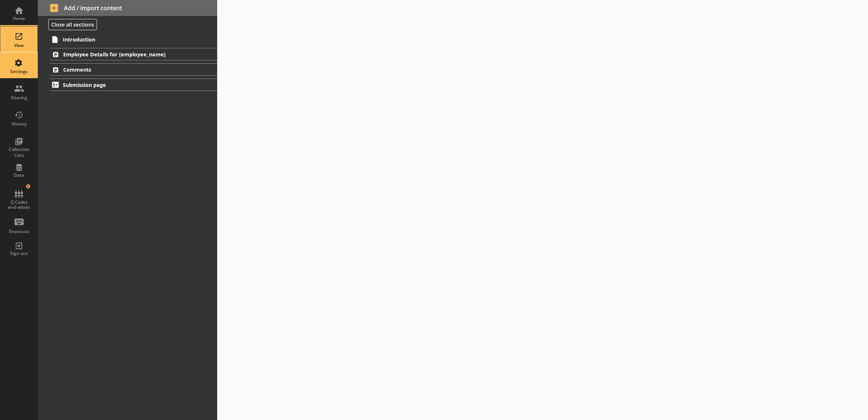 The image size is (868, 420). I want to click on div: Sharing, so click(19, 98).